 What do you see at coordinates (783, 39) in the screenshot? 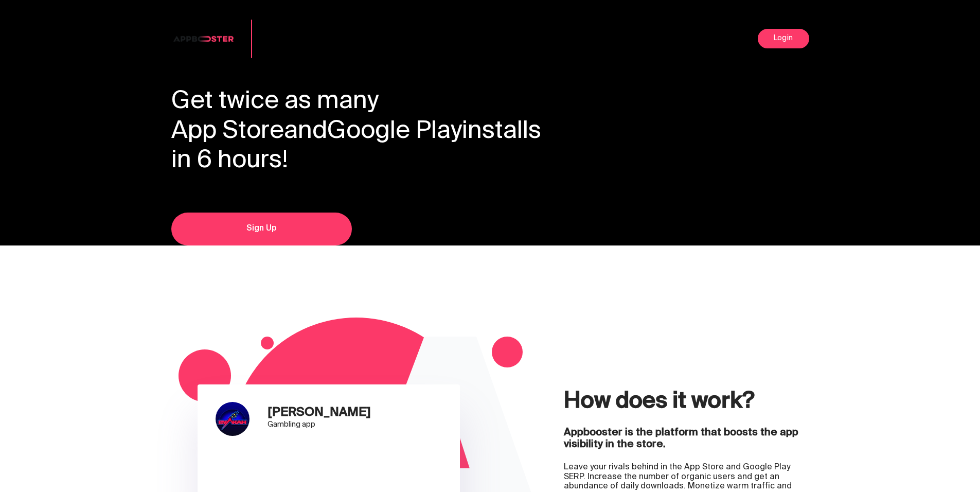
I see `span: Login` at bounding box center [783, 39].